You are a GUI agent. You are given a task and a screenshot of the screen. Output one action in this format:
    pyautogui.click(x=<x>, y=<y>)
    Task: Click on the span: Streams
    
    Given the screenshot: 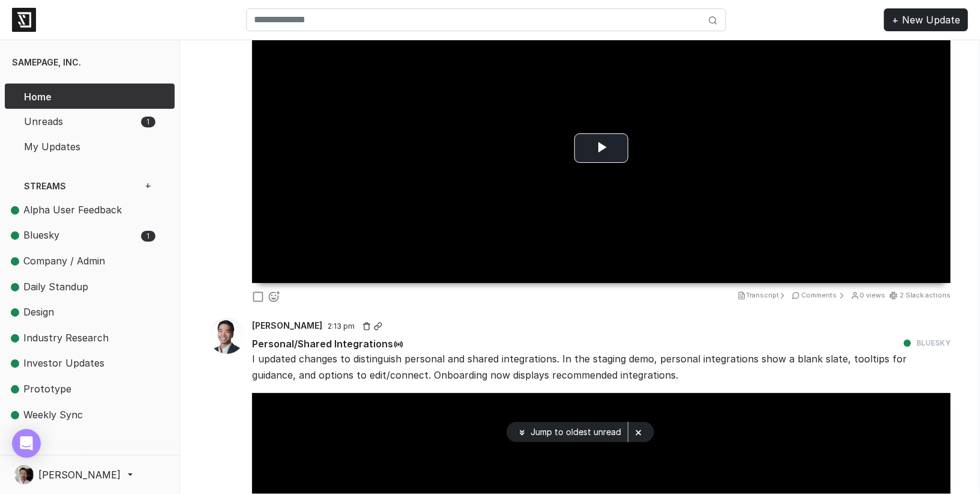 What is the action you would take?
    pyautogui.click(x=72, y=185)
    